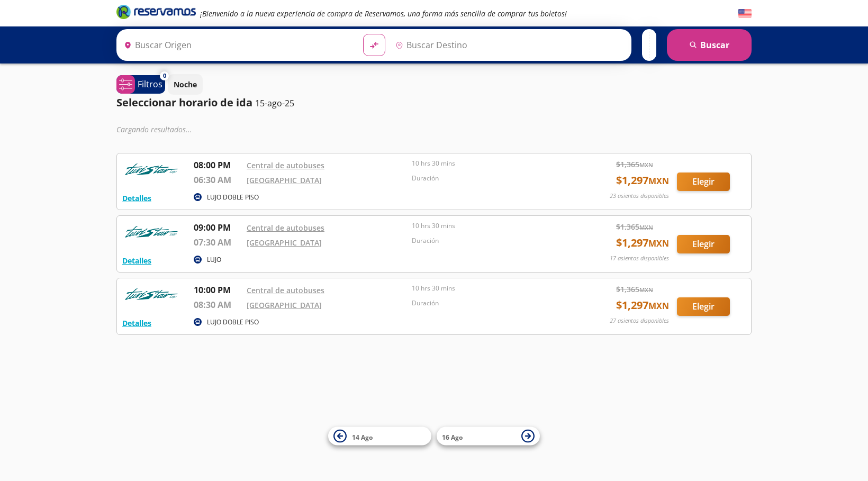  What do you see at coordinates (745, 13) in the screenshot?
I see `button: English` at bounding box center [745, 13].